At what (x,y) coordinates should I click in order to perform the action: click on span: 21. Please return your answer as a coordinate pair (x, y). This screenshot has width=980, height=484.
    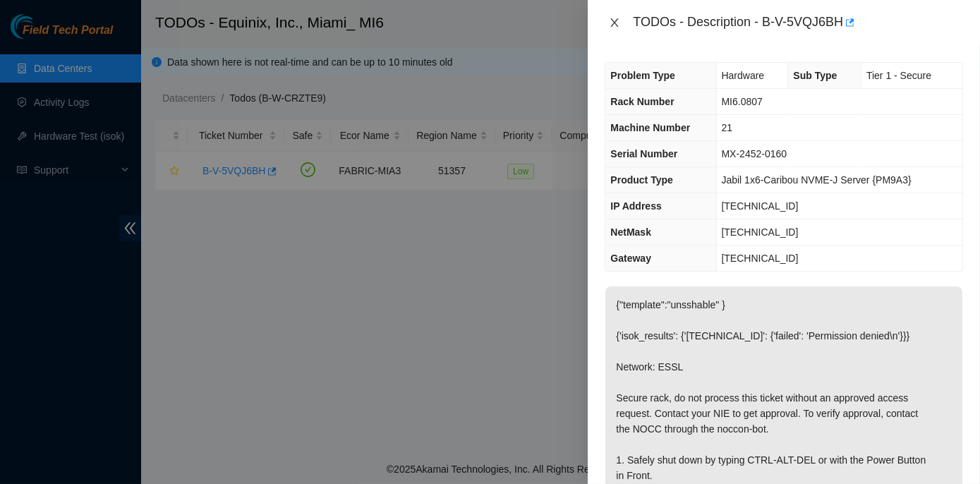
    Looking at the image, I should click on (728, 128).